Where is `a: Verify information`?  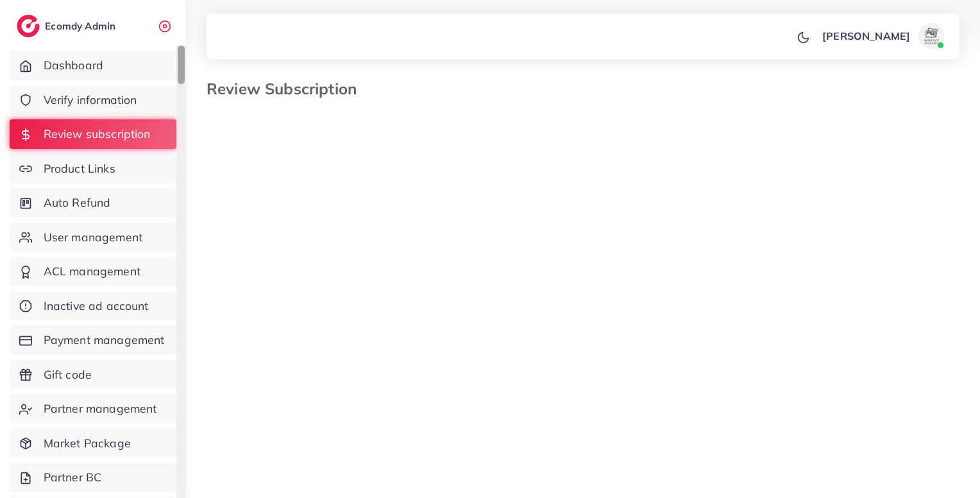 a: Verify information is located at coordinates (93, 100).